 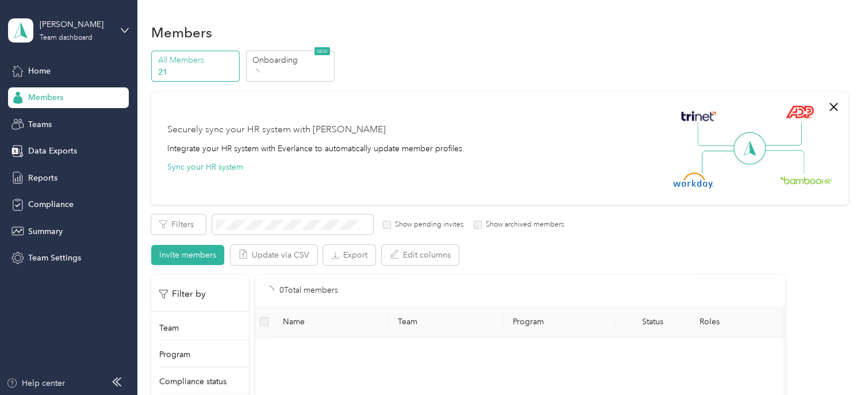 What do you see at coordinates (54, 258) in the screenshot?
I see `span: Team Settings` at bounding box center [54, 258].